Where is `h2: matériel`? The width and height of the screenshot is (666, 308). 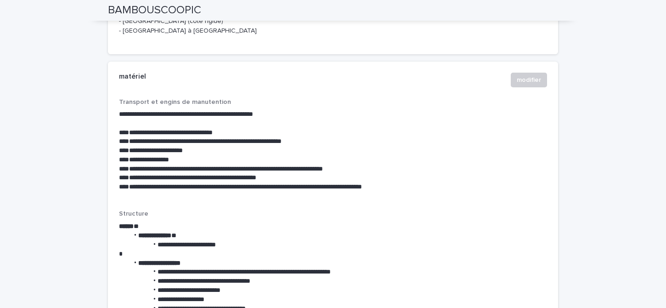 h2: matériel is located at coordinates (132, 77).